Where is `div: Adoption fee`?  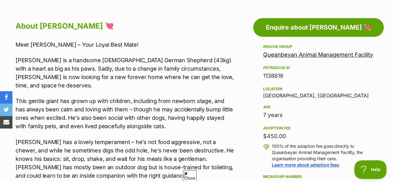 div: Adoption fee is located at coordinates (319, 128).